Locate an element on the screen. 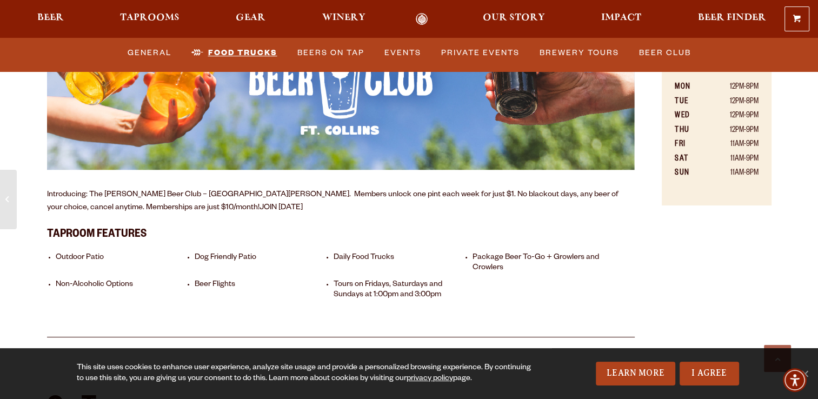 The image size is (818, 399). th: THU is located at coordinates (690, 131).